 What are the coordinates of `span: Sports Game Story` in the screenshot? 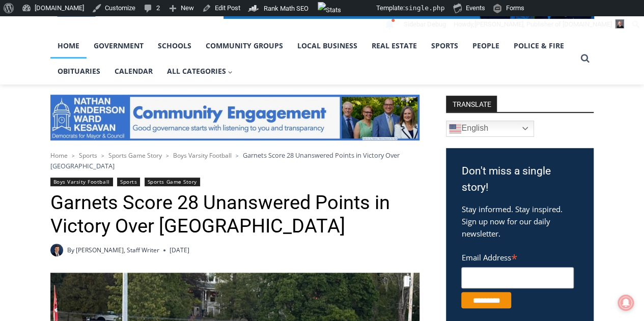 It's located at (135, 155).